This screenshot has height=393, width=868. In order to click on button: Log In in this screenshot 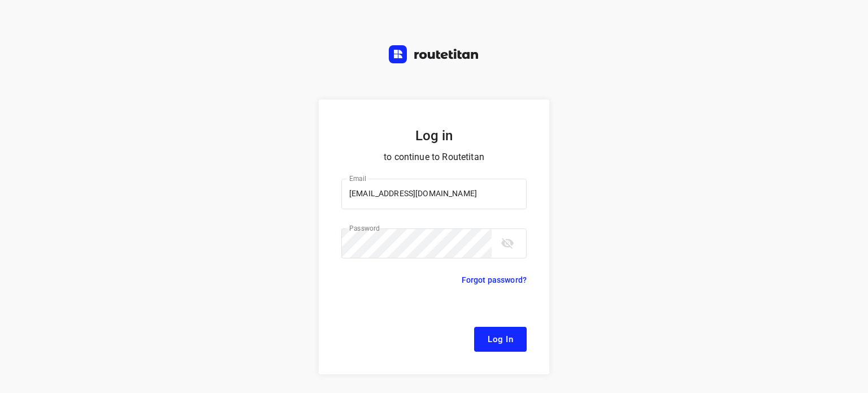, I will do `click(500, 339)`.